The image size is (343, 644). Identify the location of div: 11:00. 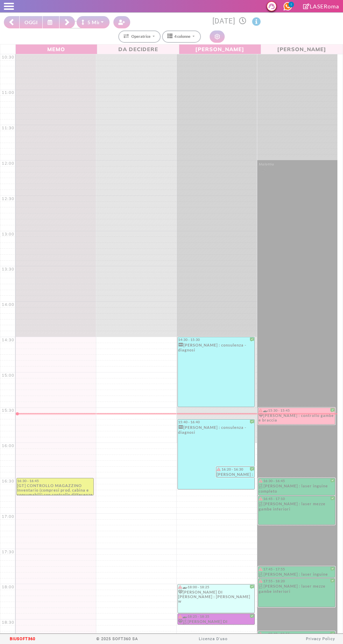
(8, 93).